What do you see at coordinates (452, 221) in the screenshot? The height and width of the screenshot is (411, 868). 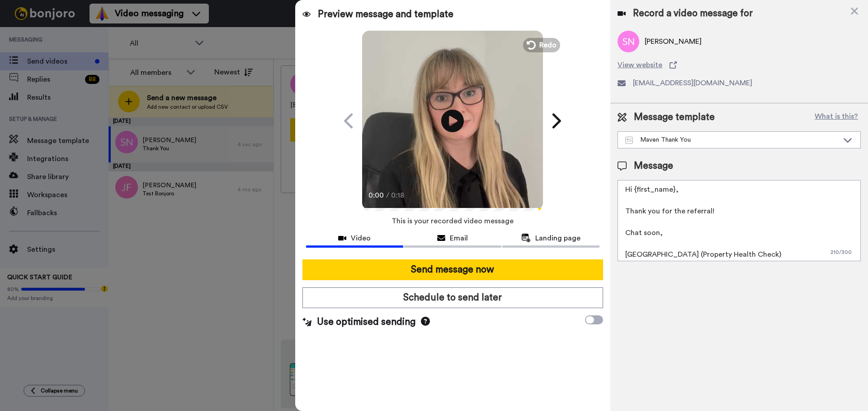 I see `span: This is your recorded video message` at bounding box center [452, 221].